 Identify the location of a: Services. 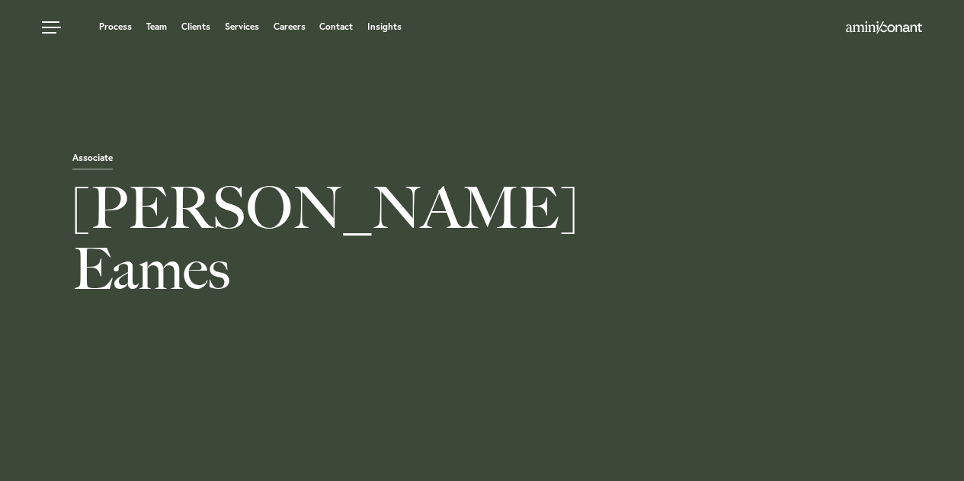
(241, 27).